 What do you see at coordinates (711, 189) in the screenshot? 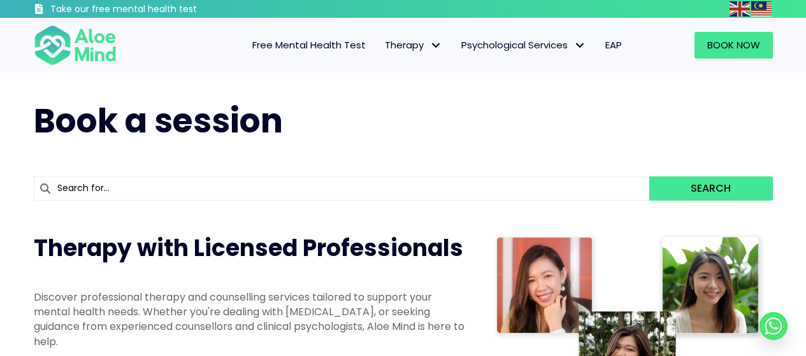
I see `button: Search` at bounding box center [711, 189].